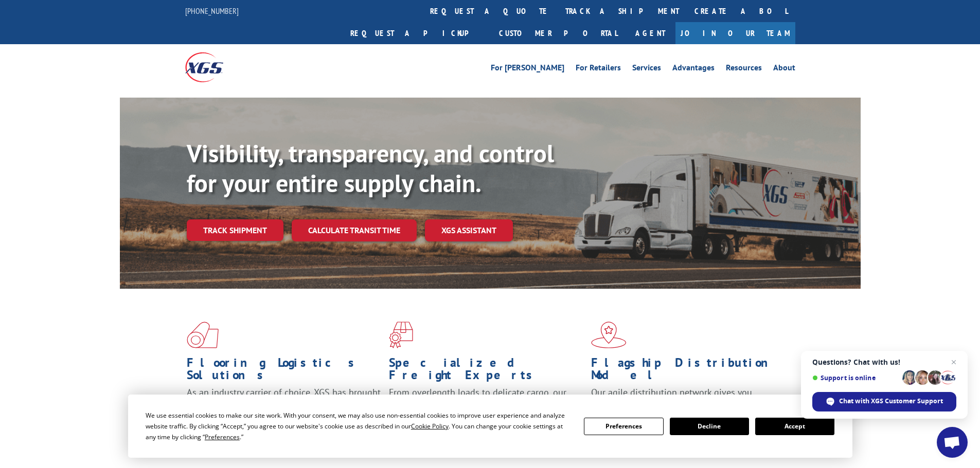 Image resolution: width=980 pixels, height=468 pixels. Describe the element at coordinates (598, 70) in the screenshot. I see `a: For Retailers` at that location.